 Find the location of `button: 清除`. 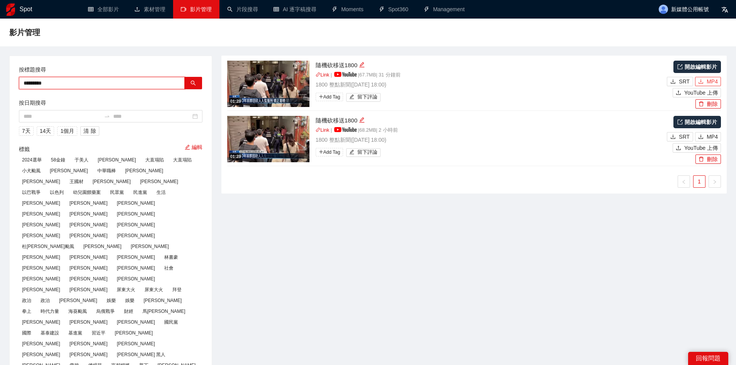

button: 清除 is located at coordinates (90, 131).